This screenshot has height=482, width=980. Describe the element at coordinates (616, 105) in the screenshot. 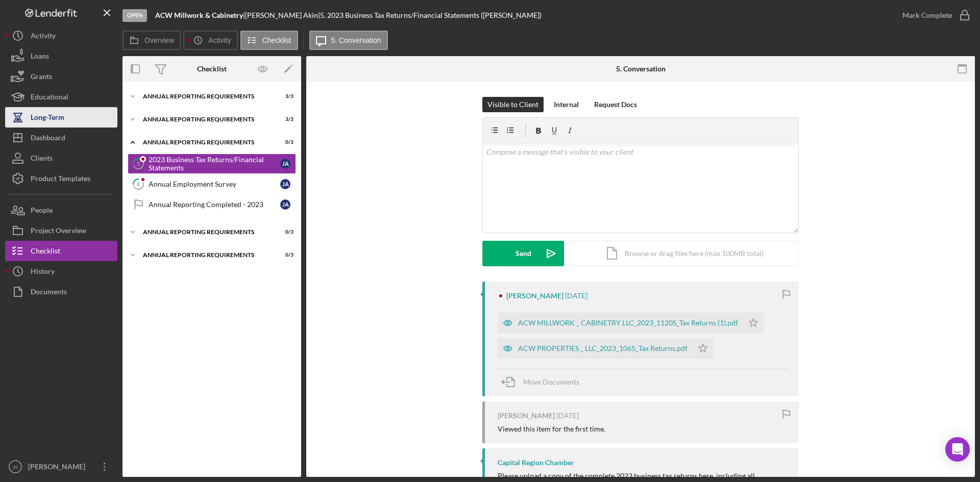

I see `button: Request Docs` at that location.